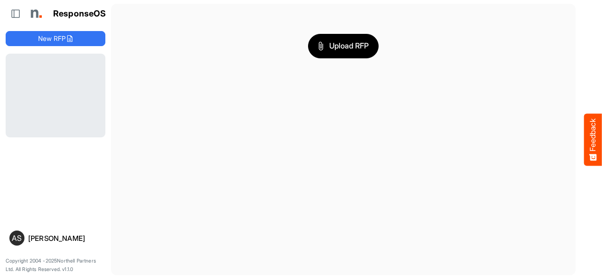 This screenshot has height=279, width=602. I want to click on p: Copyright 2004 - 2025 Northell Partners Ltd. All Rights Reserved. v 1.1.0, so click(55, 265).